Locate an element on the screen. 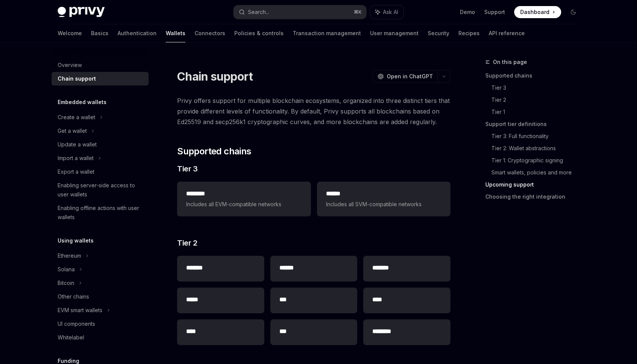 The image size is (637, 364). a: Dashboard is located at coordinates (538, 12).